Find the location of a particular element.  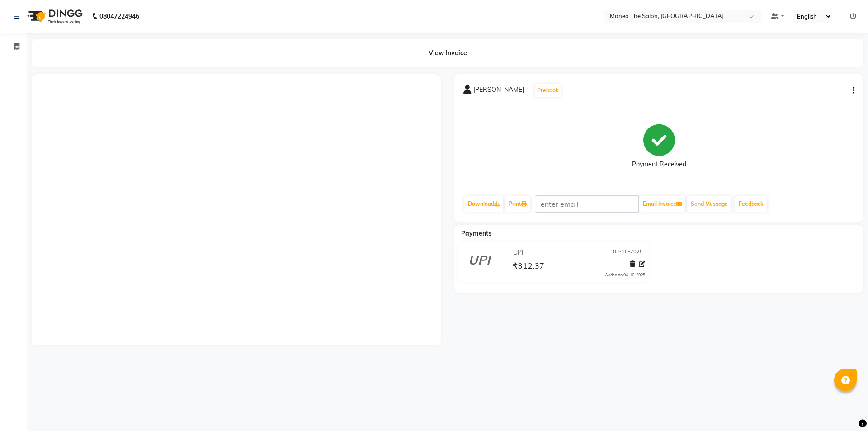

button: Email Invoice is located at coordinates (663, 204).